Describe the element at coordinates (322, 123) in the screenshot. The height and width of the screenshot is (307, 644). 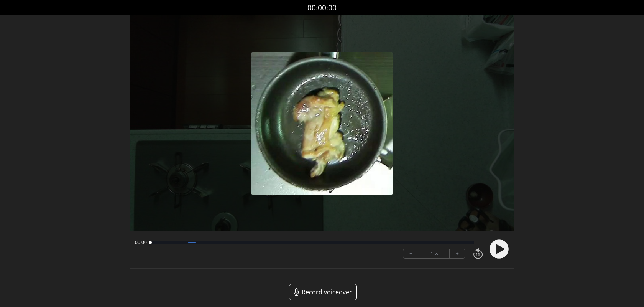
I see `img: Poster Image` at that location.